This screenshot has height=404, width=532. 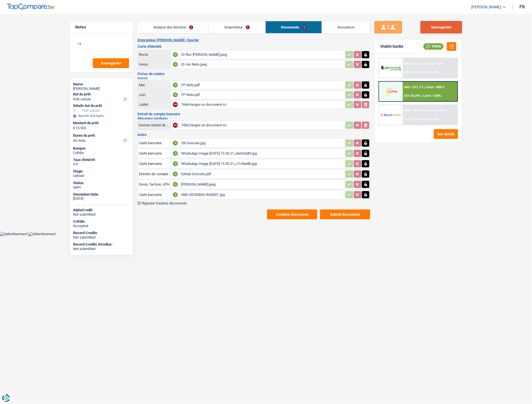 I want to click on div: Viable, so click(x=433, y=46).